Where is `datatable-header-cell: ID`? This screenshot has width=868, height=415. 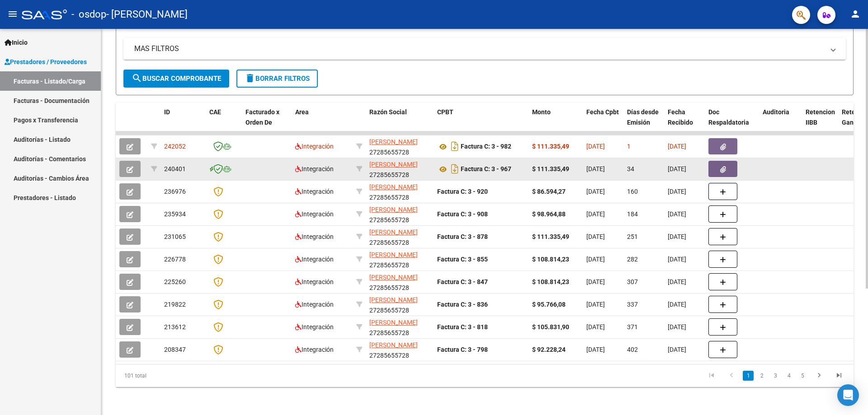
datatable-header-cell: ID is located at coordinates (183, 123).